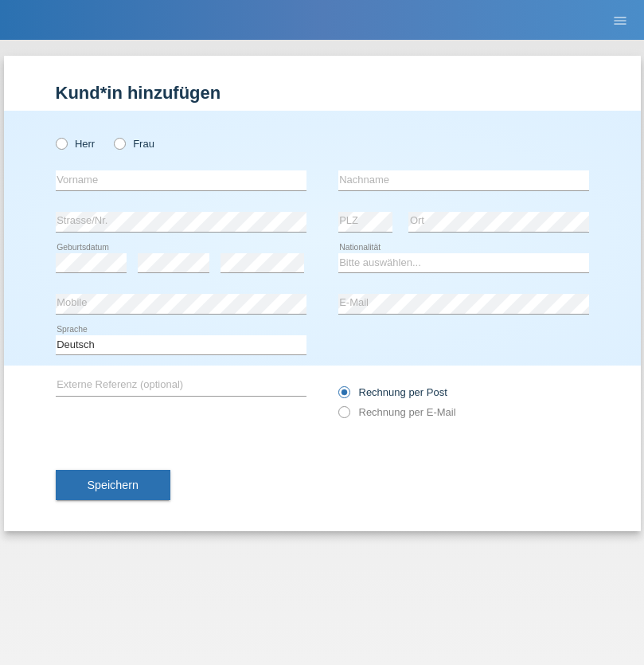 The image size is (644, 665). Describe the element at coordinates (134, 144) in the screenshot. I see `label: Frau` at that location.